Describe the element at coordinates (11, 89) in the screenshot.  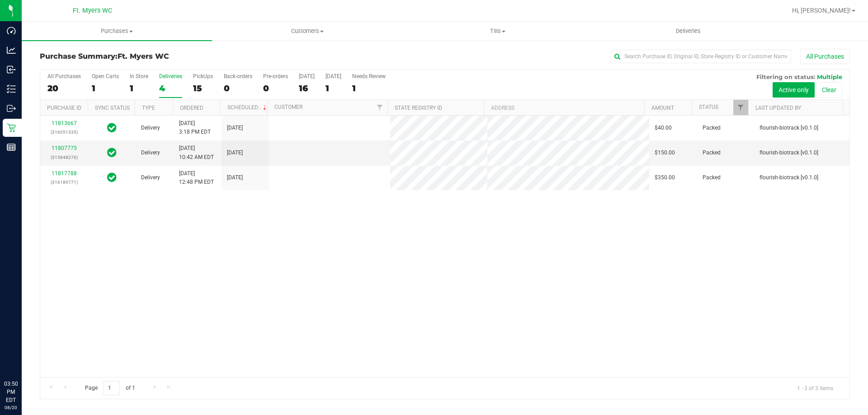
I see `inline-svg: Inventory` at that location.